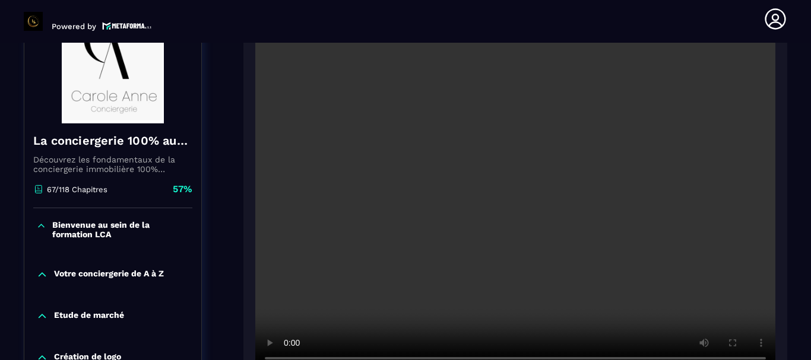 This screenshot has width=811, height=360. Describe the element at coordinates (33, 21) in the screenshot. I see `img: logo-branding` at that location.